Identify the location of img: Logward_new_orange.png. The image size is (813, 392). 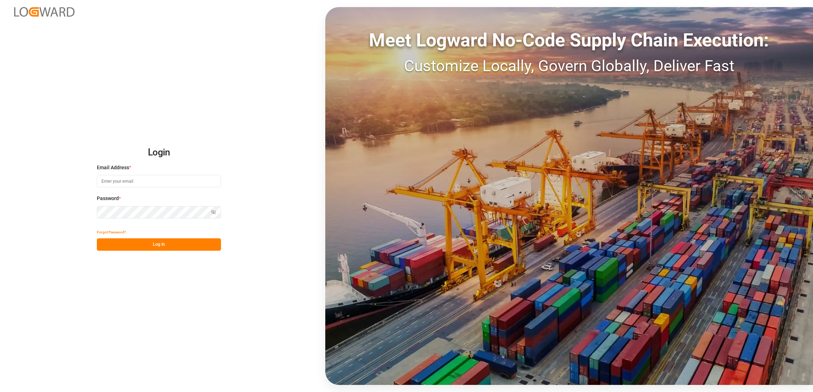
(44, 12).